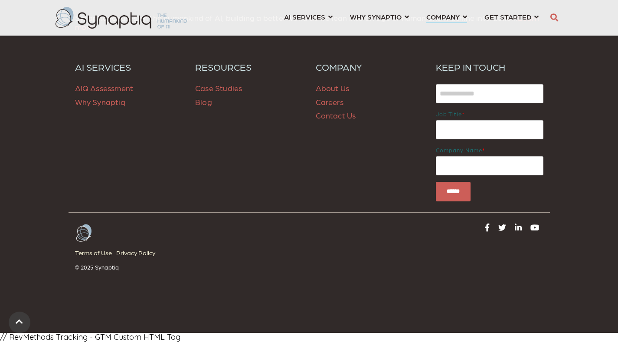 The width and height of the screenshot is (618, 342). What do you see at coordinates (203, 101) in the screenshot?
I see `a: Blog` at bounding box center [203, 101].